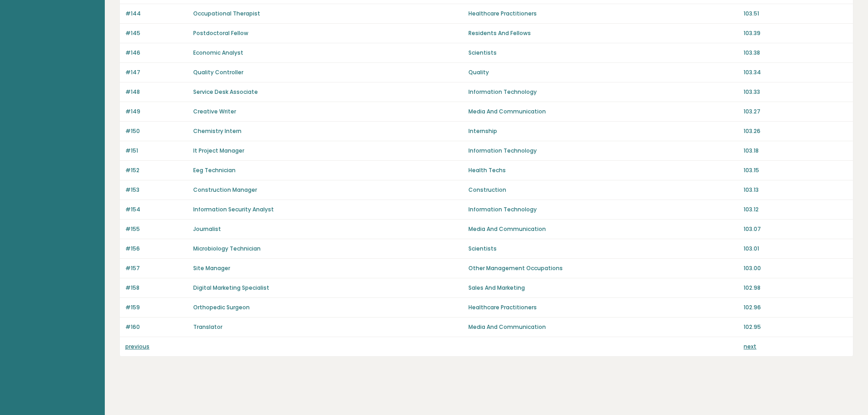  I want to click on p: 103.33, so click(796, 92).